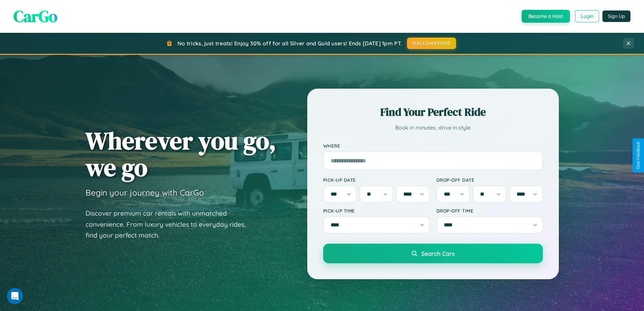  I want to click on p: Book in minutes, drive in style, so click(433, 128).